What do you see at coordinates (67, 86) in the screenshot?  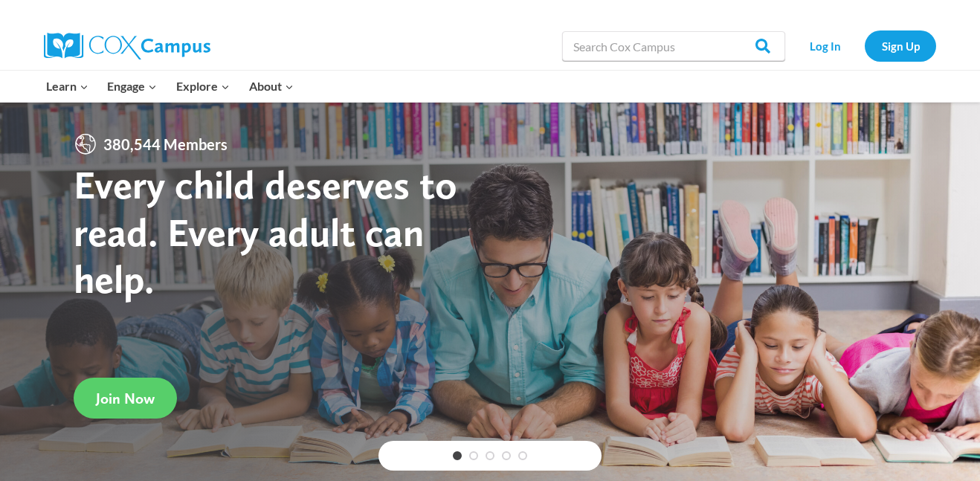 I see `span: Learn` at bounding box center [67, 86].